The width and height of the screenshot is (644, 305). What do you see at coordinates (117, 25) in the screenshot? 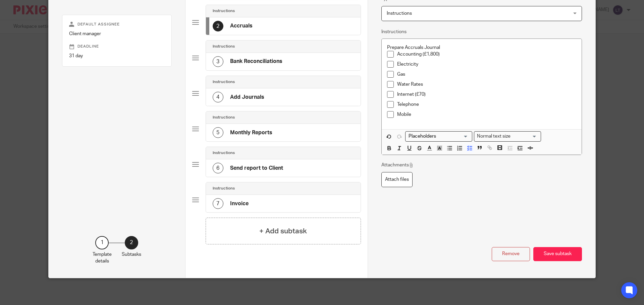
I see `p: Default assignee` at bounding box center [117, 25].